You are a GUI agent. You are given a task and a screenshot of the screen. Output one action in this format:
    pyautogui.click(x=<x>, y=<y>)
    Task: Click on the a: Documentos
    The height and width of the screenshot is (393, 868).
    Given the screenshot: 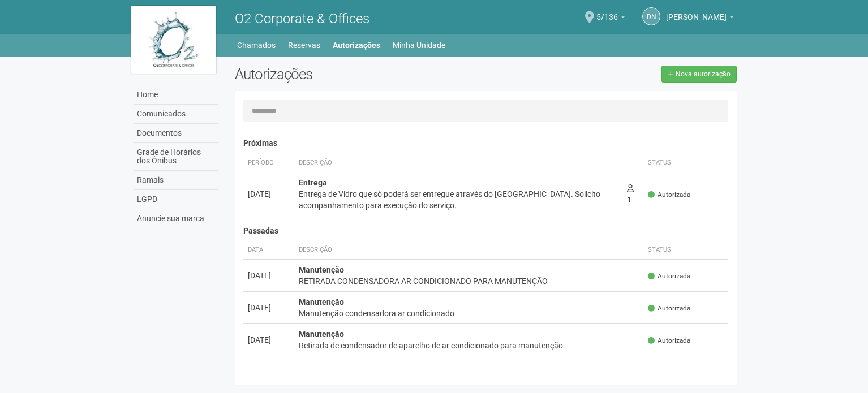 What is the action you would take?
    pyautogui.click(x=176, y=133)
    